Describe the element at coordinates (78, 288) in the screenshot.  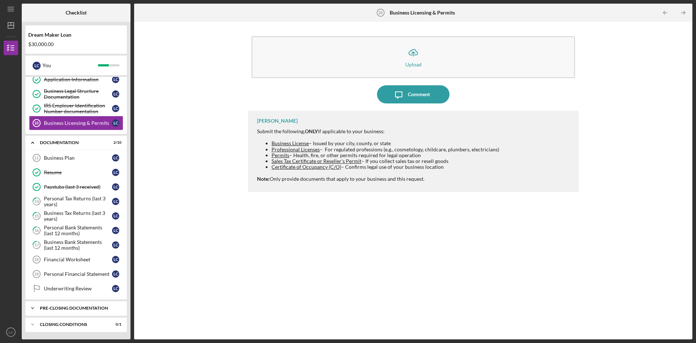
I see `div: Underwriting Review` at that location.